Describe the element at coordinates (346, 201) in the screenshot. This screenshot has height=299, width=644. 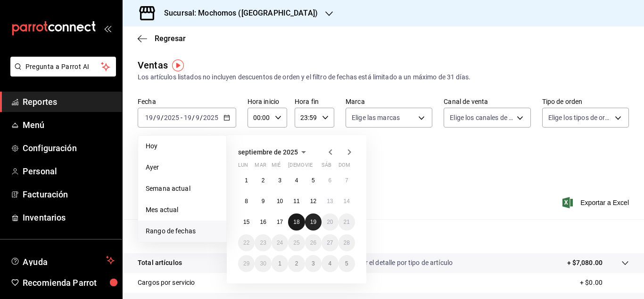
I see `button: 14 de septiembre de 2025` at that location.